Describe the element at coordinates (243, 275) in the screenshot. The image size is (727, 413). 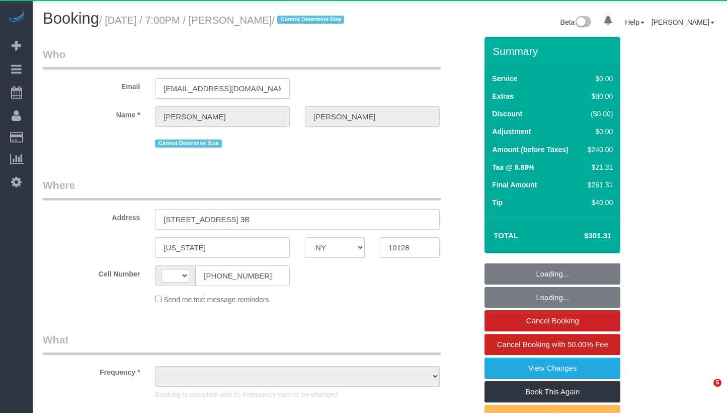
I see `input: Cell Number` at that location.